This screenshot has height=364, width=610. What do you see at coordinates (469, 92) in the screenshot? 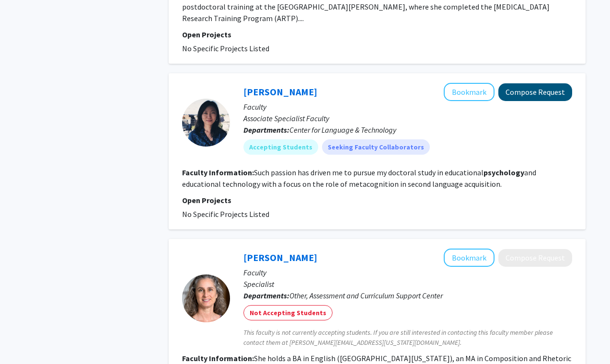
I see `button: Add Naiyi Fincham to Bookmarks` at bounding box center [469, 92].